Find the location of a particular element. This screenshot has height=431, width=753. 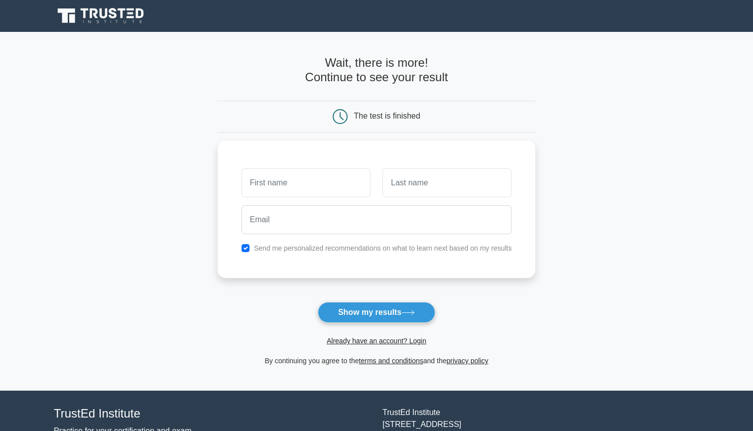

div: The test is finished is located at coordinates (387, 116).